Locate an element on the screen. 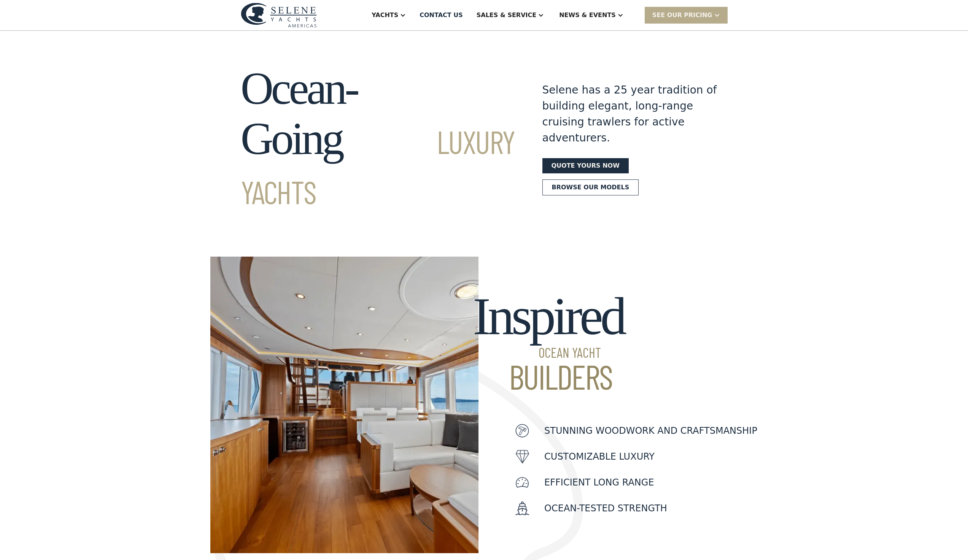 This screenshot has height=560, width=968. p: Stunning woodwork and craftsmanship is located at coordinates (651, 431).